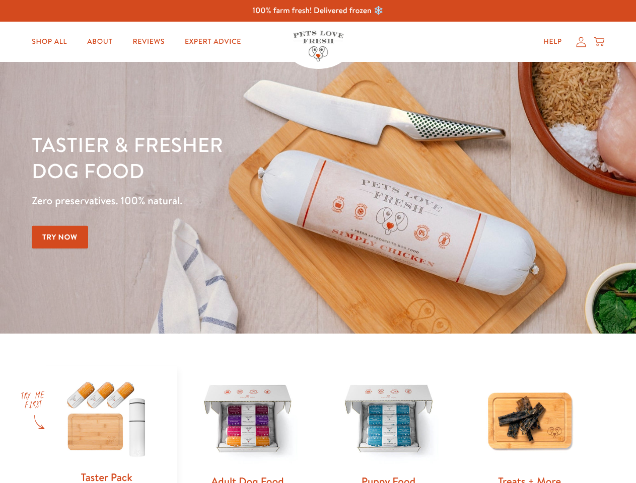  I want to click on a: Shop All, so click(49, 42).